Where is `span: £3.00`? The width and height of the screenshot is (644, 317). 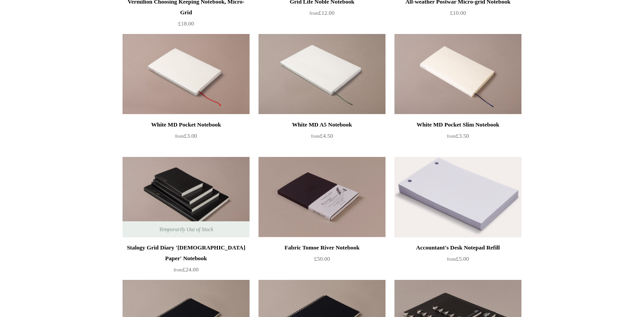 span: £3.00 is located at coordinates (186, 135).